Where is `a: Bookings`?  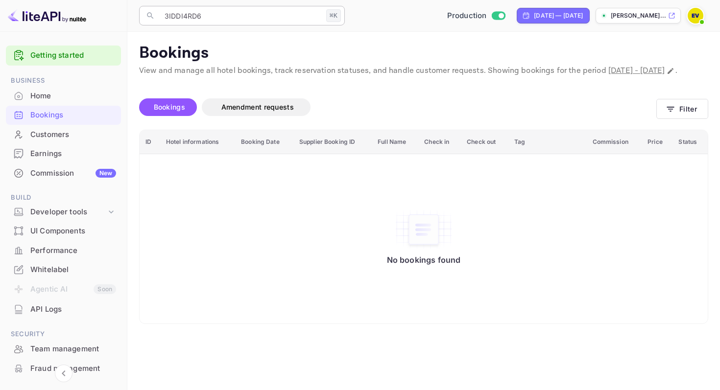
a: Bookings is located at coordinates (63, 115).